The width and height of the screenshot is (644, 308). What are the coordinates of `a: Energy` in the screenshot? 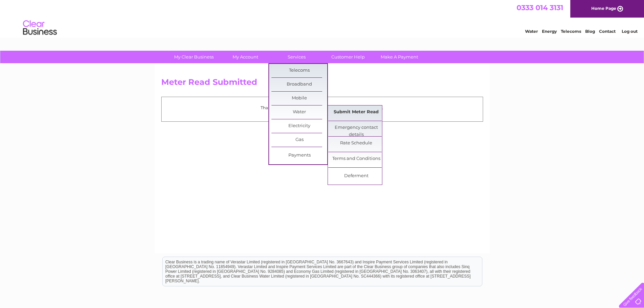 It's located at (549, 31).